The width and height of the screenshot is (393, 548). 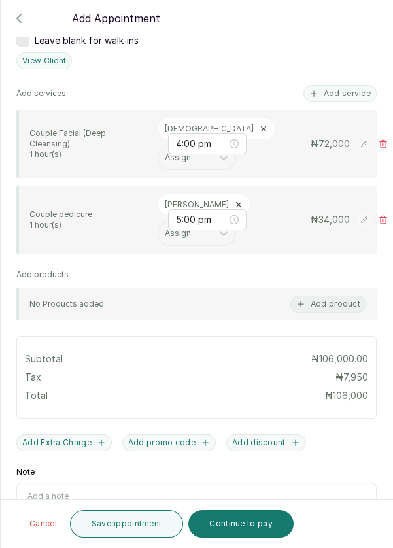 I want to click on p: No Products added, so click(x=67, y=304).